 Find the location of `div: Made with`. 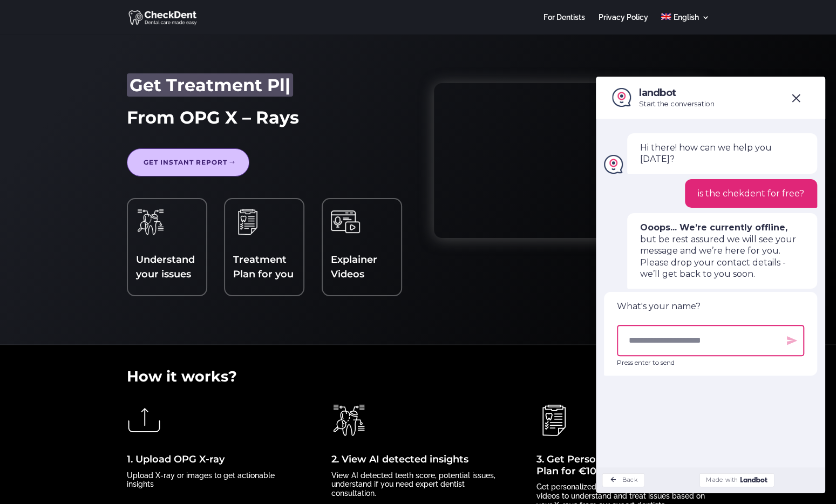

div: Made with is located at coordinates (133, 411).